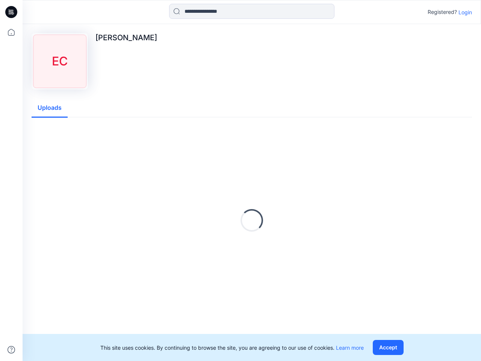  What do you see at coordinates (465, 12) in the screenshot?
I see `p: Login` at bounding box center [465, 12].